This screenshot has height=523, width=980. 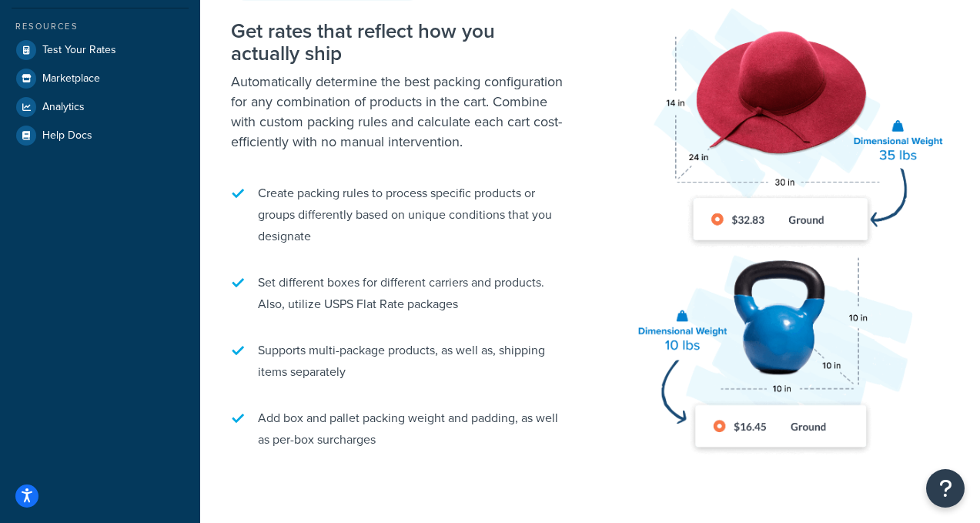 What do you see at coordinates (945, 488) in the screenshot?
I see `button: Open Resource Center` at bounding box center [945, 488].